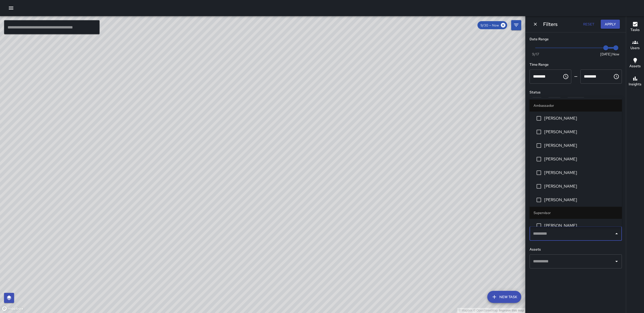 Image resolution: width=644 pixels, height=313 pixels. I want to click on button: Choose time, selected time is 11:59 PM, so click(617, 77).